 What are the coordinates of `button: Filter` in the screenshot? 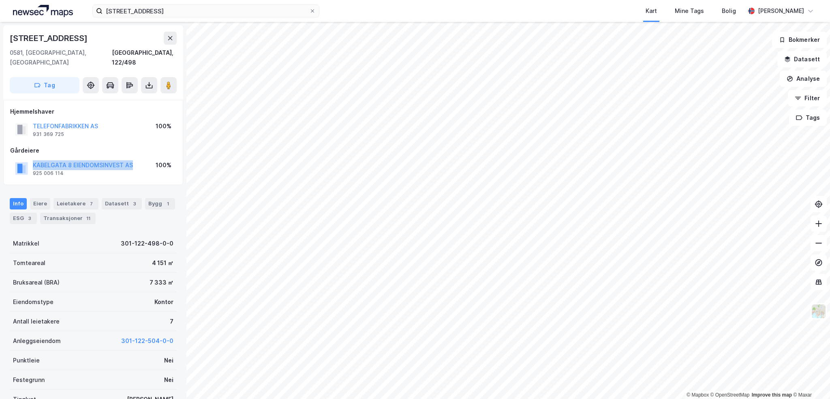 It's located at (808, 98).